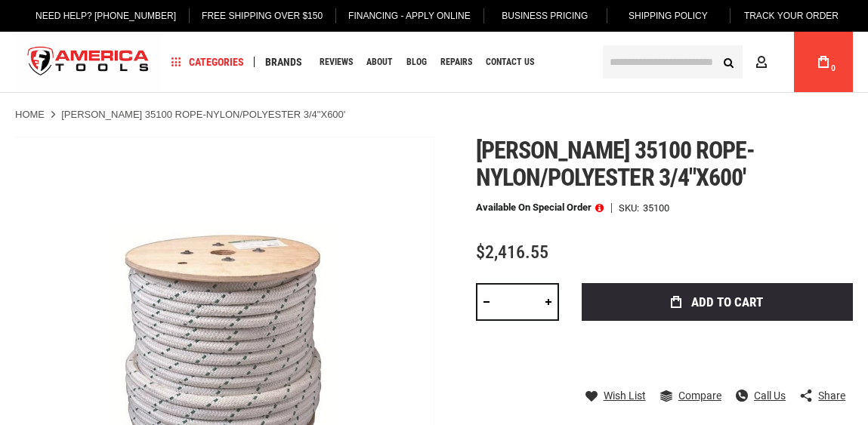 The image size is (868, 425). Describe the element at coordinates (656, 208) in the screenshot. I see `div: 35100` at that location.